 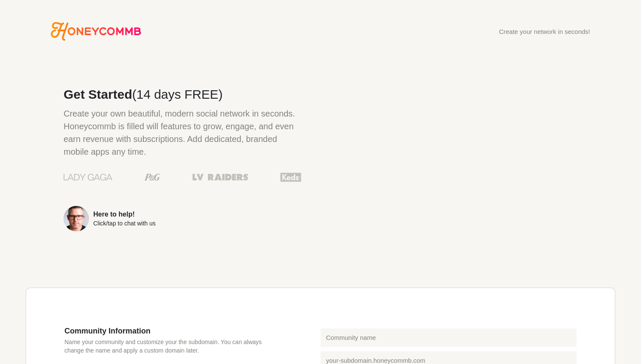 What do you see at coordinates (182, 133) in the screenshot?
I see `p: Create your own beautiful, modern social network in seconds. Honeycommb is filled will features t...` at bounding box center [182, 133].